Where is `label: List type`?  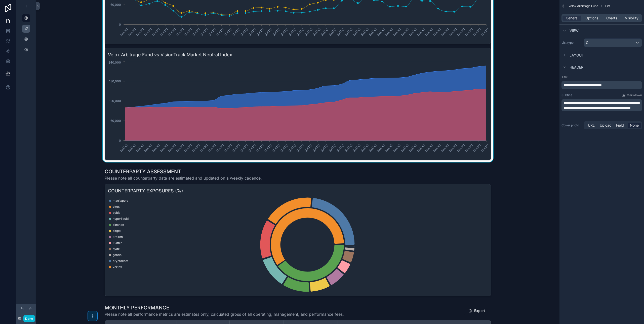 label: List type is located at coordinates (572, 43).